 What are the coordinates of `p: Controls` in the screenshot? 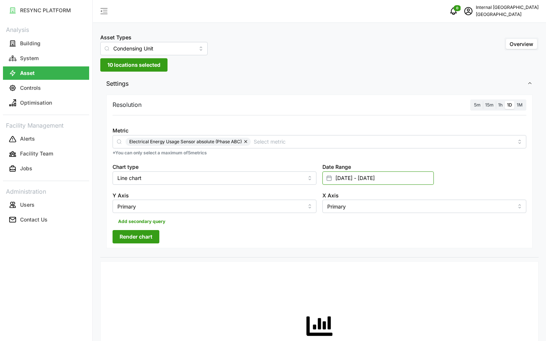 It's located at (30, 88).